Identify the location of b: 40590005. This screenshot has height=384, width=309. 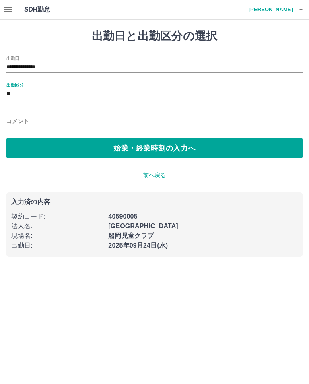
(123, 216).